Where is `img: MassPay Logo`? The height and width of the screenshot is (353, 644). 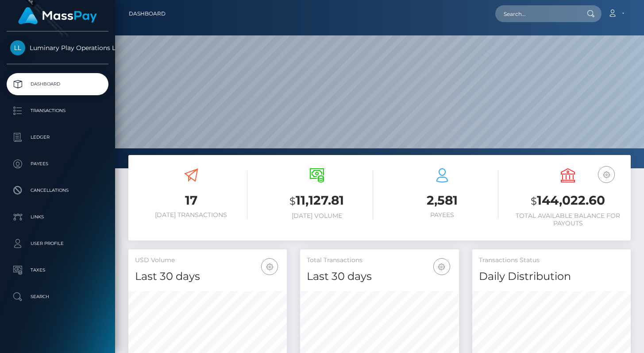 img: MassPay Logo is located at coordinates (57, 16).